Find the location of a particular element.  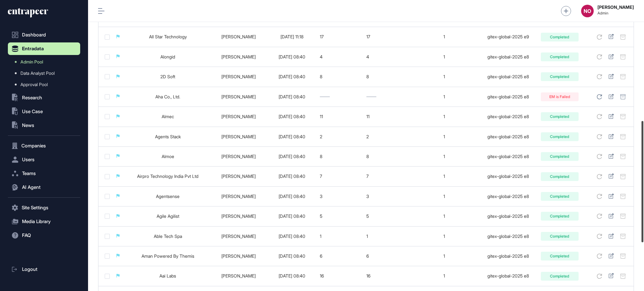

button: Users is located at coordinates (44, 160).